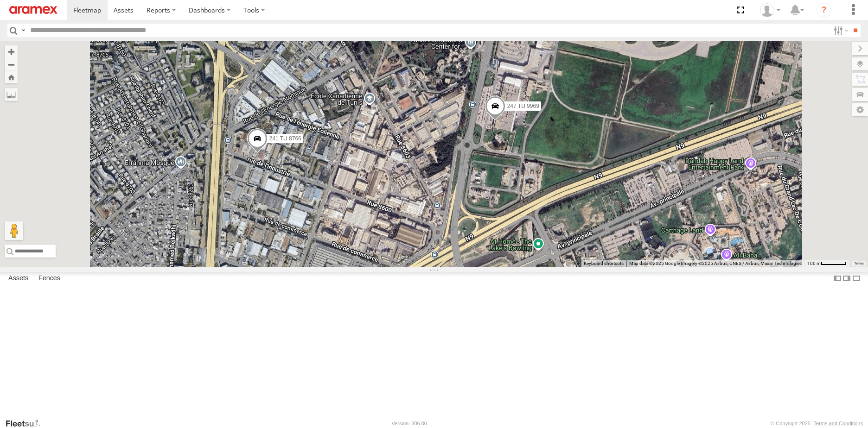 The width and height of the screenshot is (868, 428). I want to click on span: 241 TU 8766, so click(285, 139).